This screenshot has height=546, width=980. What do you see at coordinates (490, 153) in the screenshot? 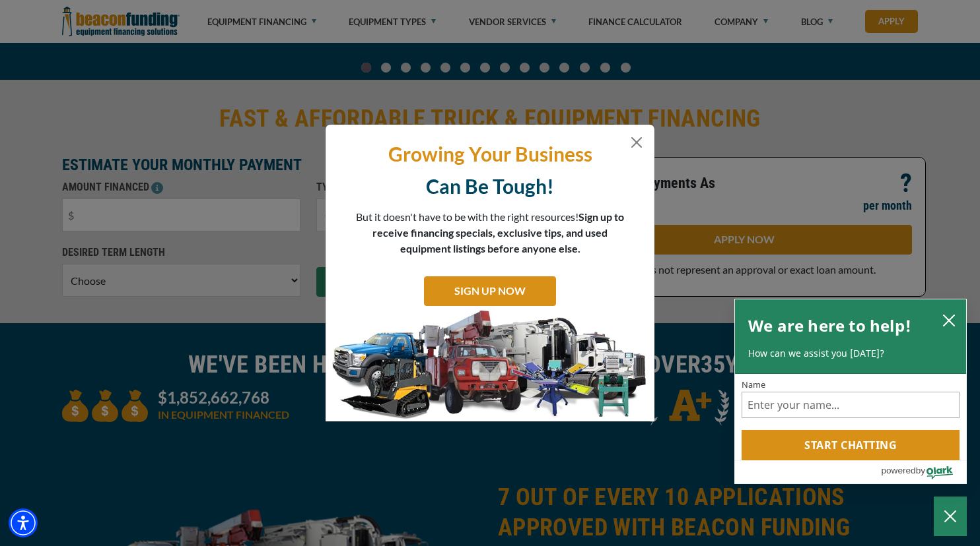
I see `p: Growing Your Business` at bounding box center [490, 153].